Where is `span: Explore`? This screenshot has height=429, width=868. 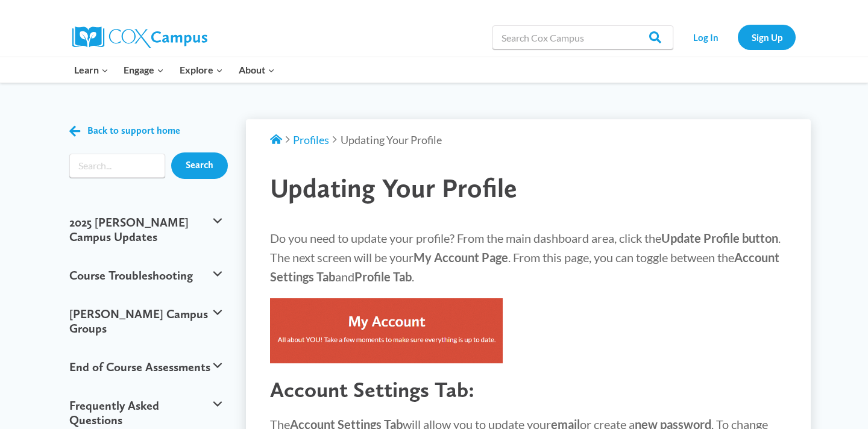
span: Explore is located at coordinates (201, 70).